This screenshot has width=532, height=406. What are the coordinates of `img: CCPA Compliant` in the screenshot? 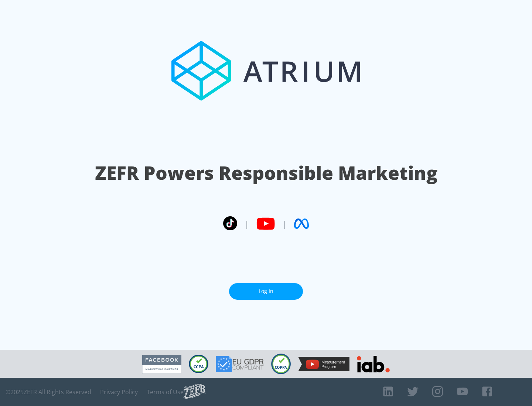 It's located at (199, 364).